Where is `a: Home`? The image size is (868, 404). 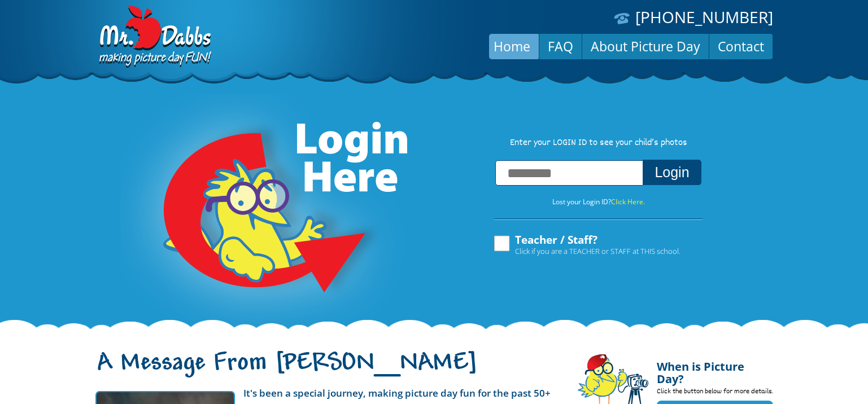
a: Home is located at coordinates (512, 46).